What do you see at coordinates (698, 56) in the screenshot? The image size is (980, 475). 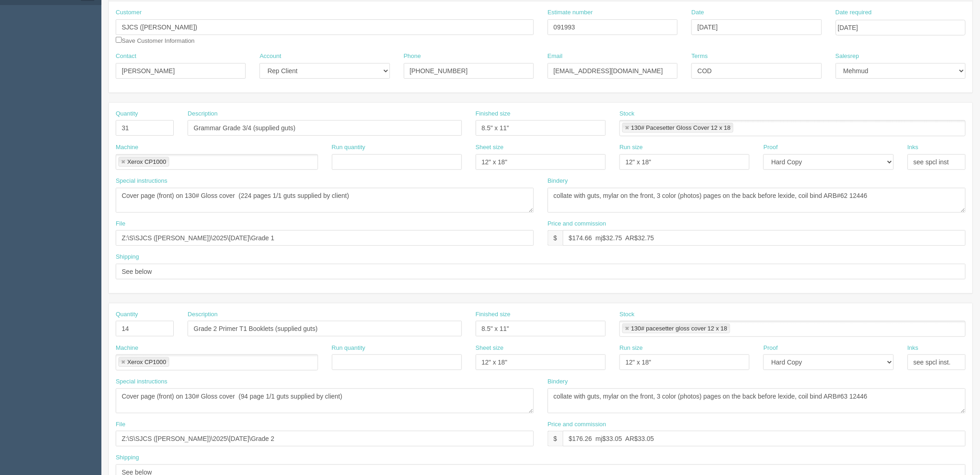 I see `label: Terms` at bounding box center [698, 56].